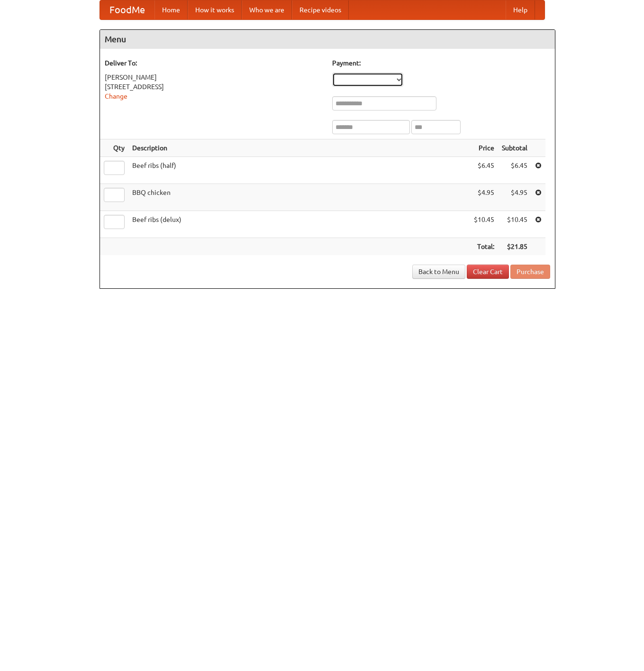 This screenshot has width=644, height=671. I want to click on a: Help, so click(520, 10).